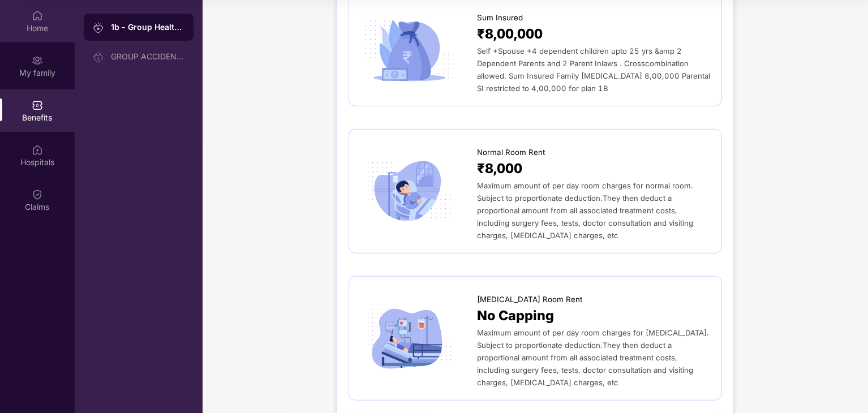 The width and height of the screenshot is (868, 413). What do you see at coordinates (37, 105) in the screenshot?
I see `img: svg+xml;base64,PHN2ZyBpZD0iQmVuZWZpdHMiIHhtbG5zPSJodHRwOi8vd3d3LnczLm9yZy8yMDAwL3N2ZyIgd2lkdGg9Ij...` at bounding box center [37, 105].